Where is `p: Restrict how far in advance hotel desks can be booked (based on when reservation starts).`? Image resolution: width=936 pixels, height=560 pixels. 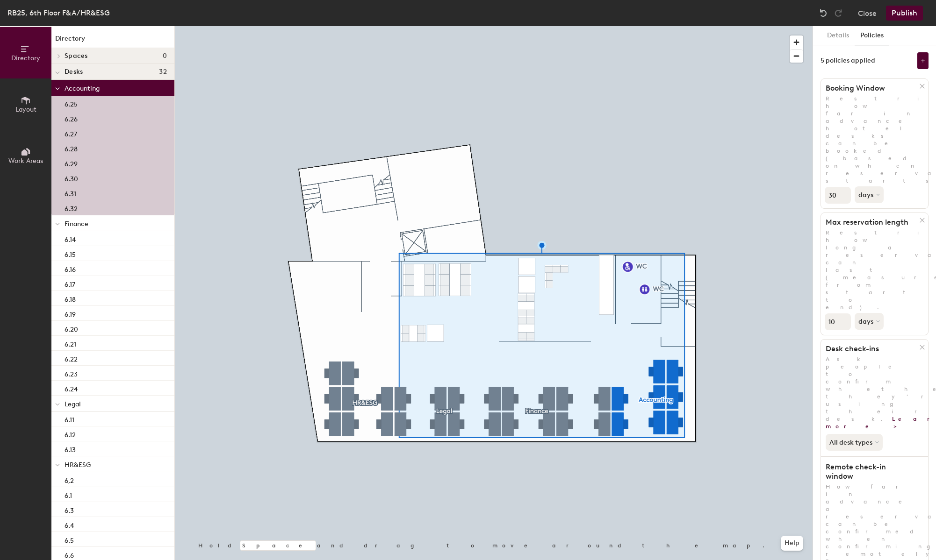 p: Restrict how far in advance hotel desks can be booked (based on when reservation starts). is located at coordinates (875, 140).